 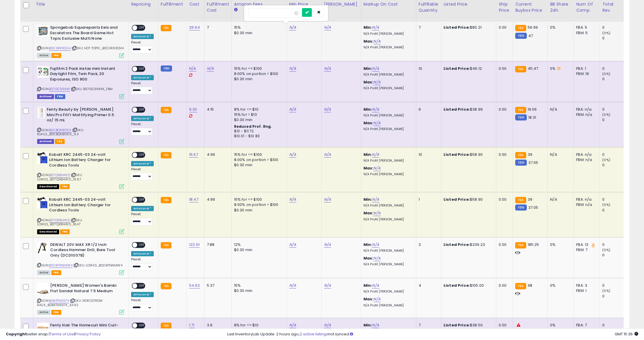 I want to click on a: 54.92, so click(x=194, y=286).